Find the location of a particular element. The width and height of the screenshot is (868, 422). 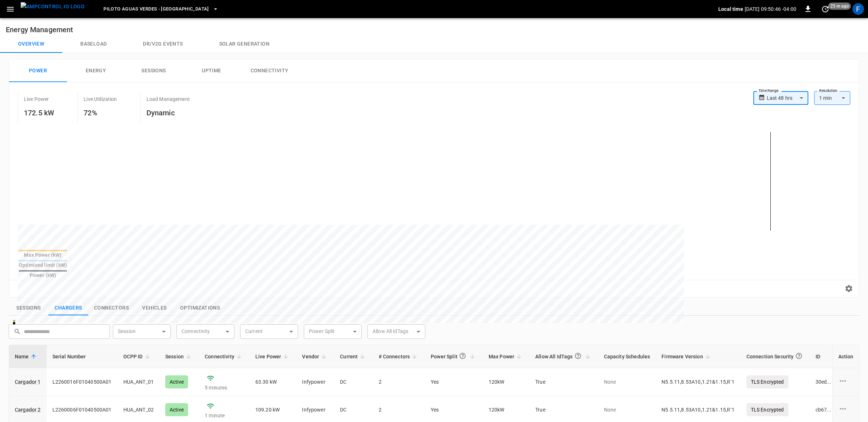

a: Cargador 2 is located at coordinates (28, 410).